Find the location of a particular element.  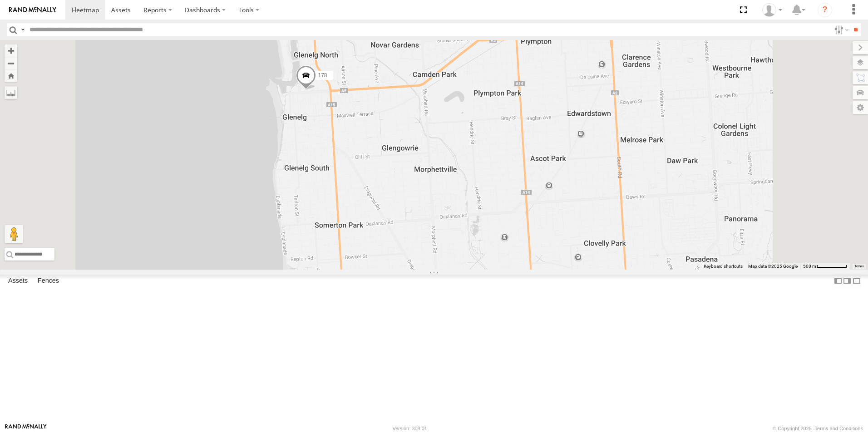

label: Assets is located at coordinates (18, 281).